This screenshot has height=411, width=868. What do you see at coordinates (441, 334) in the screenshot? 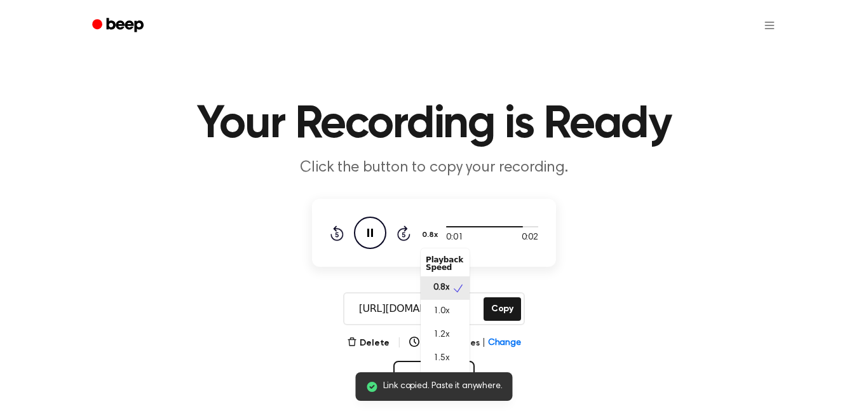
I see `span: 1.2x` at bounding box center [441, 334].